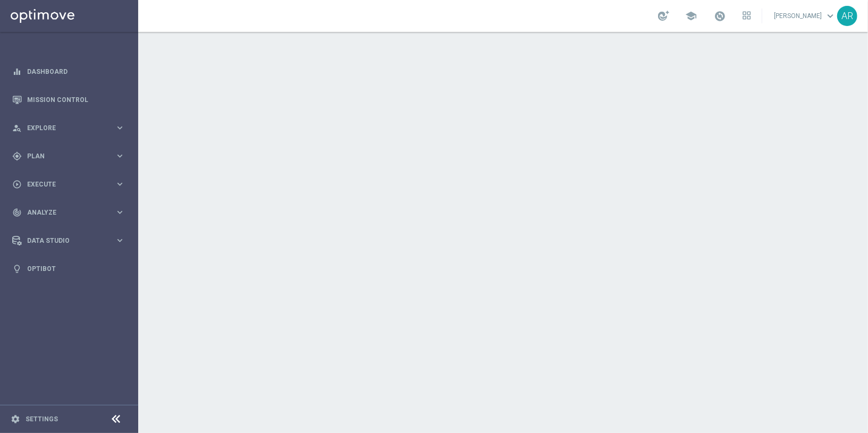  Describe the element at coordinates (69, 156) in the screenshot. I see `div: gps_fixed Plan keyboard_arrow_right` at that location.